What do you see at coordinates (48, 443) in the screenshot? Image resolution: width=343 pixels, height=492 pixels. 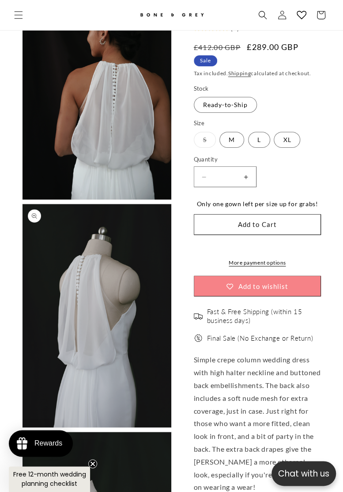 I see `div: Rewards` at bounding box center [48, 443].